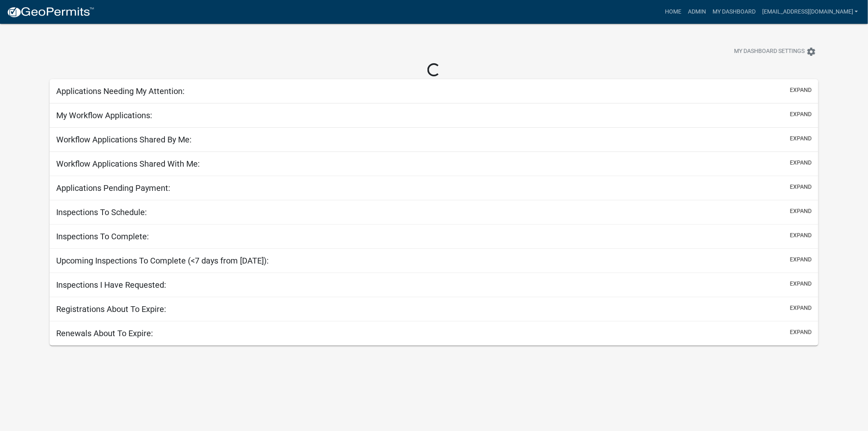  Describe the element at coordinates (101, 212) in the screenshot. I see `h5: Inspections To Schedule:` at that location.